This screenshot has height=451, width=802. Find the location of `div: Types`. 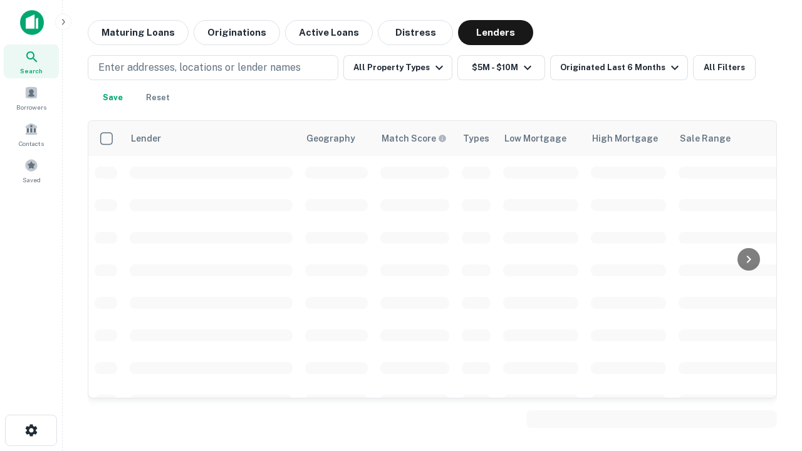

div: Types is located at coordinates (476, 138).